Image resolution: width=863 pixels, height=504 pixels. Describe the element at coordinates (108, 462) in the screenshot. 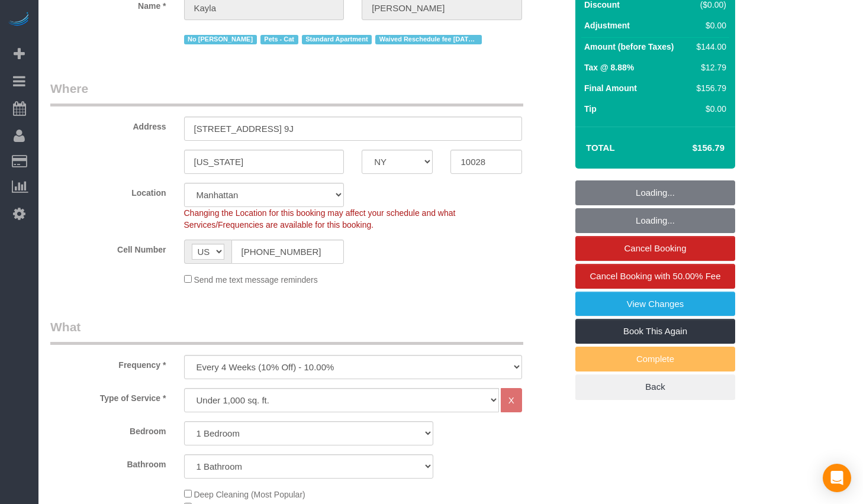

I see `label: Bathroom` at that location.